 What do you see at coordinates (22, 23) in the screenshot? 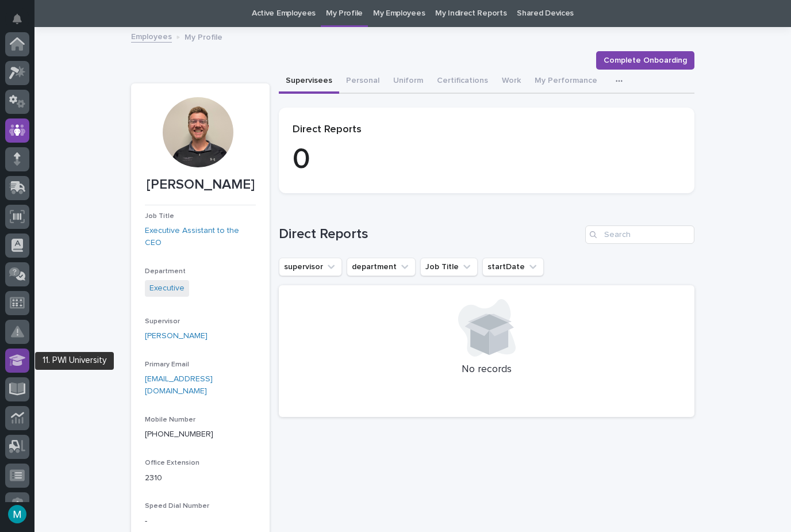
I see `div: Notifications` at bounding box center [22, 23].